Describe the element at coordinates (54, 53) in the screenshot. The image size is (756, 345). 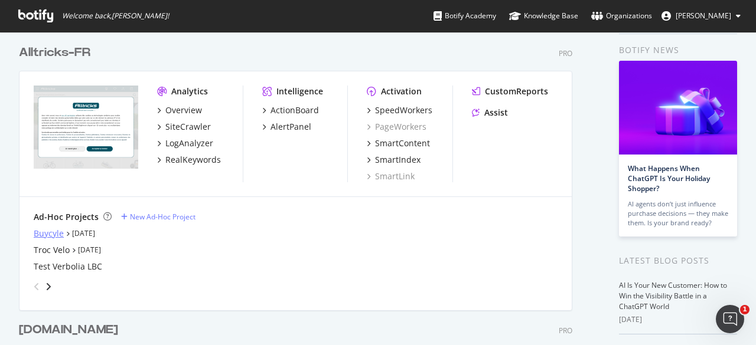
I see `div: Alltricks-FR` at that location.